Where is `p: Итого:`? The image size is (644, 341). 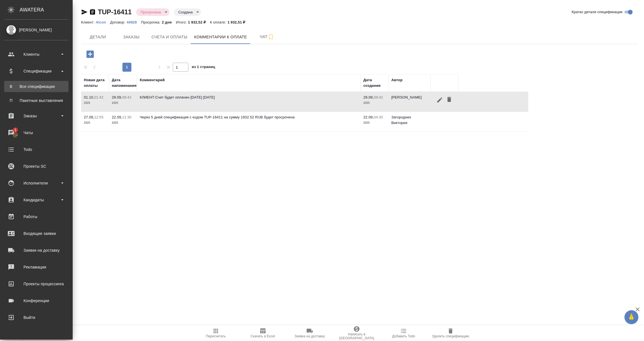
p: Итого: is located at coordinates (182, 22).